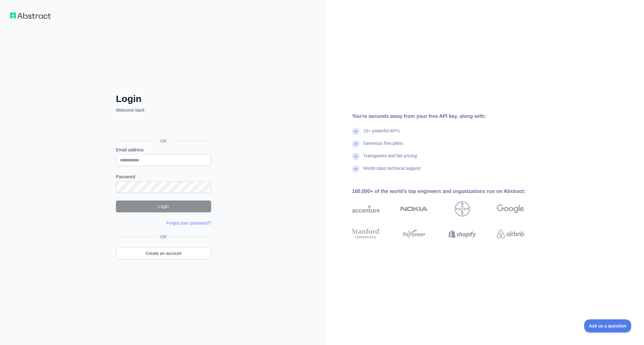  I want to click on a: Create an account, so click(163, 253).